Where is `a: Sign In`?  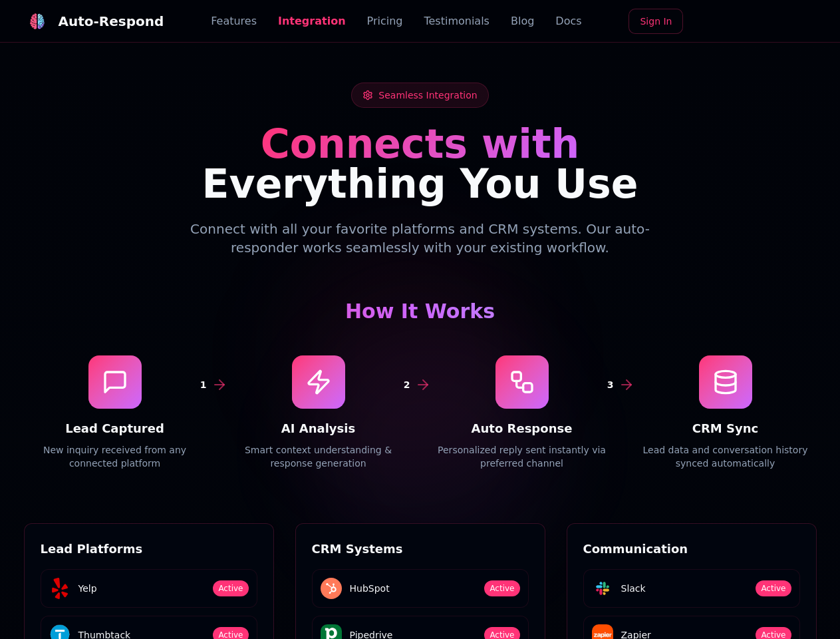
a: Sign In is located at coordinates (656, 21).